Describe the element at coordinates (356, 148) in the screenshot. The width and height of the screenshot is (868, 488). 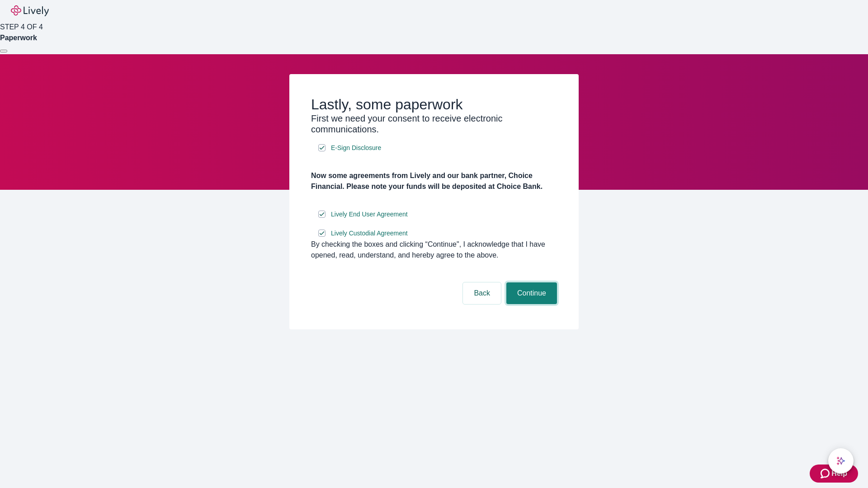
I see `span: E-Sign Disclosure` at that location.